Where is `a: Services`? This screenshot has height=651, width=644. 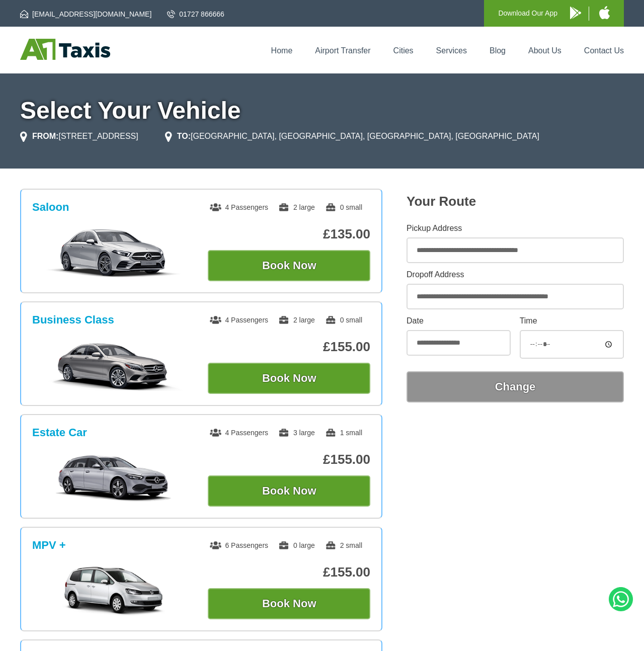
a: Services is located at coordinates (451, 50).